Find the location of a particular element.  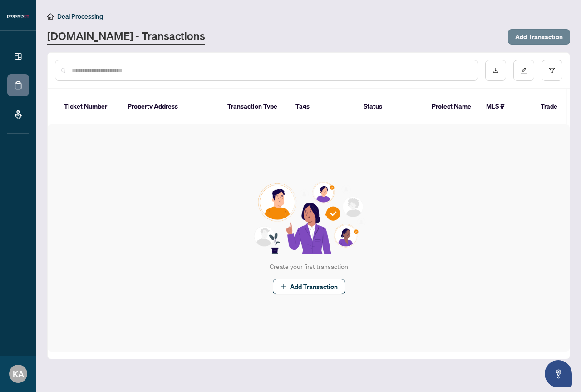

th: Tags is located at coordinates (323, 107).